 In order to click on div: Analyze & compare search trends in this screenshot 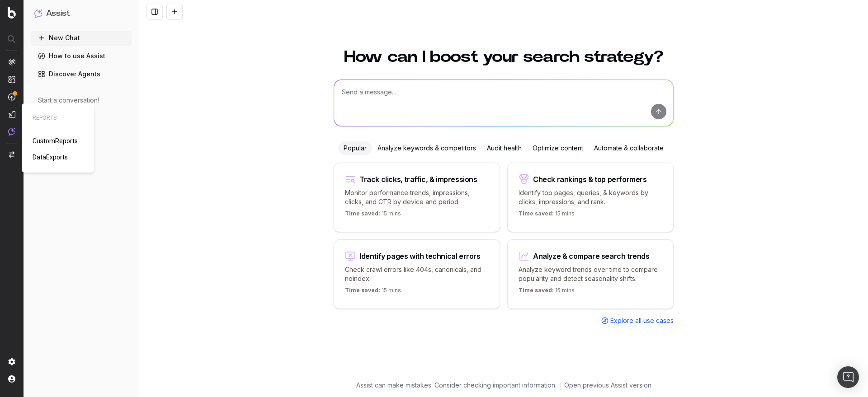, I will do `click(592, 256)`.